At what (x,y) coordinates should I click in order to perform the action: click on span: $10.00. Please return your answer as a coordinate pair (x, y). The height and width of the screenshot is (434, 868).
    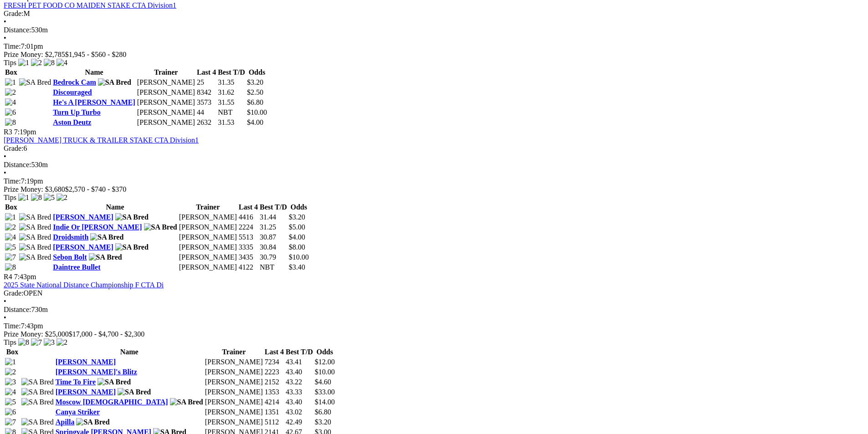
    Looking at the image, I should click on (257, 112).